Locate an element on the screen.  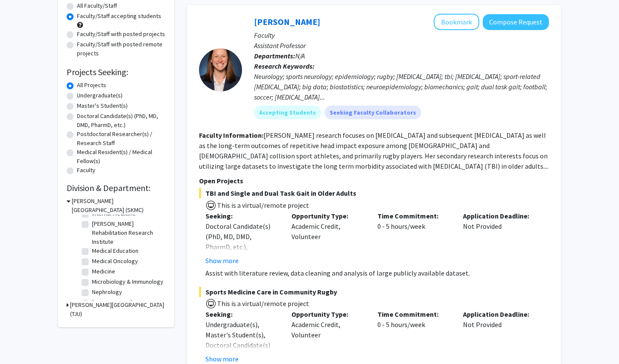
label: Postdoctoral Researcher(s) / Research Staff is located at coordinates (121, 138).